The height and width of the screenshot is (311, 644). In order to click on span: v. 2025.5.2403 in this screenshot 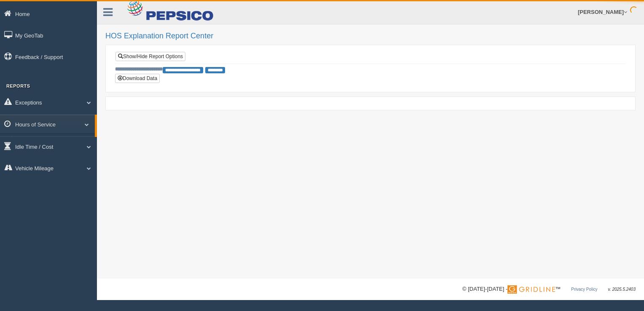, I will do `click(622, 289)`.